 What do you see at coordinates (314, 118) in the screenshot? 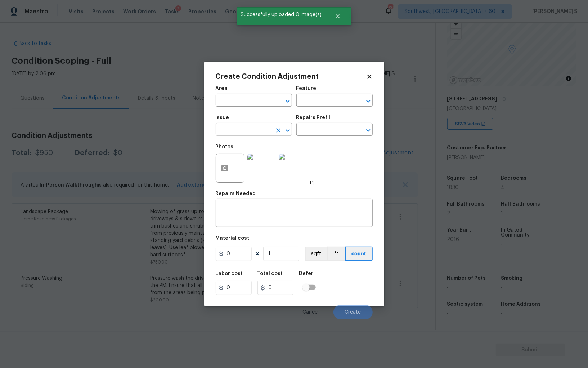
I see `h5: Repairs Prefill` at bounding box center [314, 118].